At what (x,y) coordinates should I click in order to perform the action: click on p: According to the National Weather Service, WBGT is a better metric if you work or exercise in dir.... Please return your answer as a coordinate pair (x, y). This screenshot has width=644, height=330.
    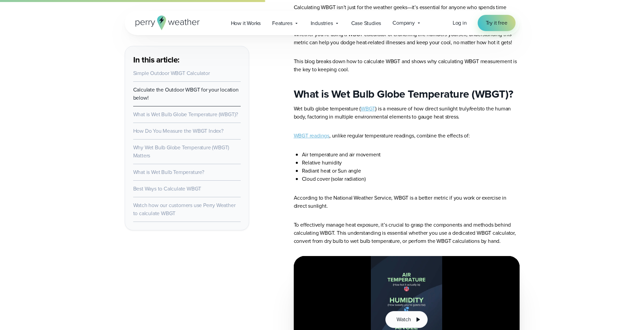
    Looking at the image, I should click on (407, 202).